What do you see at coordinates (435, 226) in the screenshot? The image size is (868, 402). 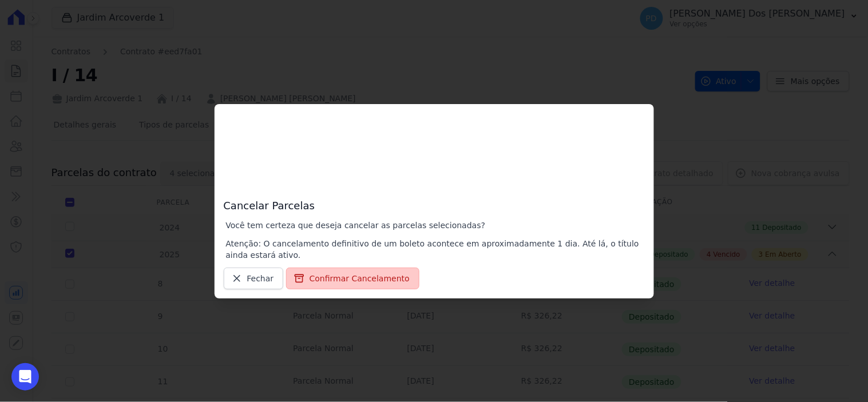 I see `p: Você tem certeza que deseja cancelar as parcelas selecionadas?` at bounding box center [435, 226].